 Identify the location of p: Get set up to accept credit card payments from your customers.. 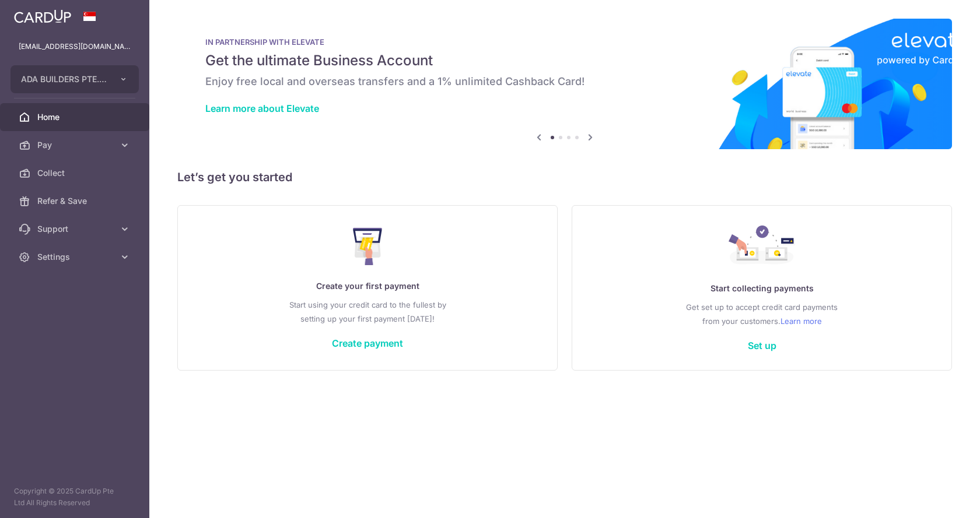
(761, 314).